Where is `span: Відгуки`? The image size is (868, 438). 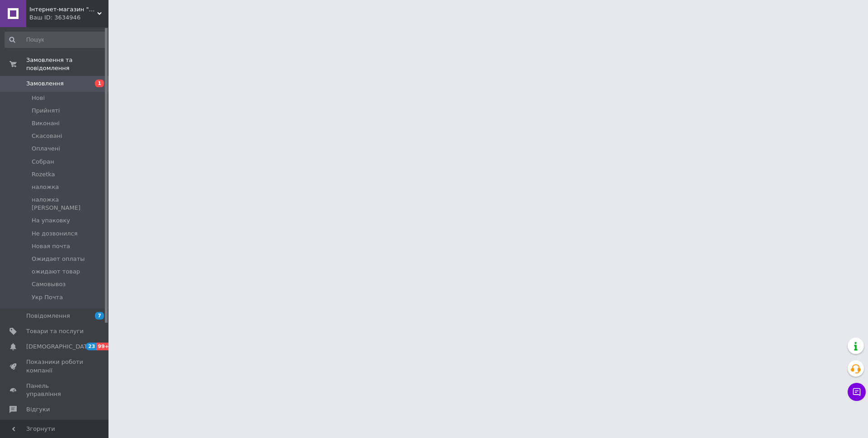
span: Відгуки is located at coordinates (38, 410).